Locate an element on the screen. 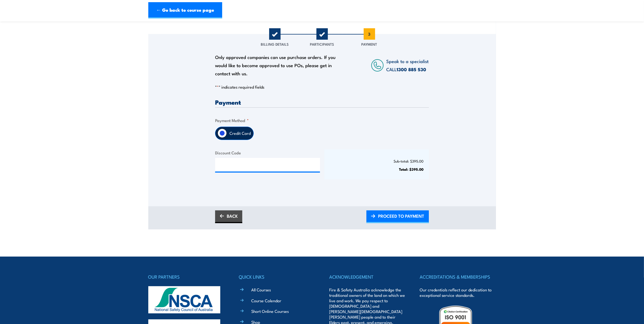 The image size is (644, 324). p: Our credentials reflect our dedication to exceptional service standards. is located at coordinates (458, 293).